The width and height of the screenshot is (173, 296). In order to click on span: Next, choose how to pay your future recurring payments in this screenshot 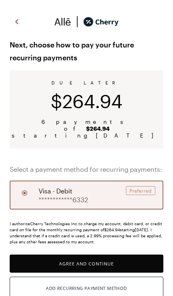, I will do `click(86, 51)`.